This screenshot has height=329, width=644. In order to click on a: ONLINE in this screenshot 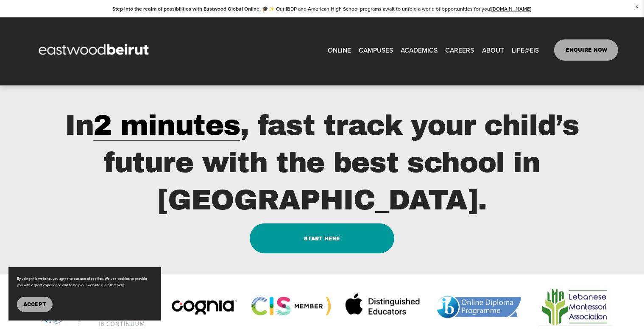, I will do `click(339, 49)`.